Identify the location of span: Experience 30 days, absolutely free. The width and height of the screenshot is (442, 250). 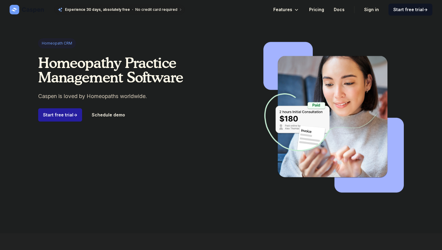
(97, 10).